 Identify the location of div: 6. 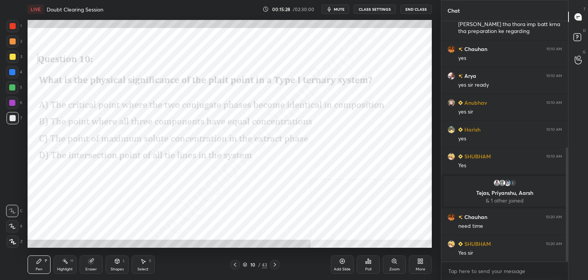
(14, 103).